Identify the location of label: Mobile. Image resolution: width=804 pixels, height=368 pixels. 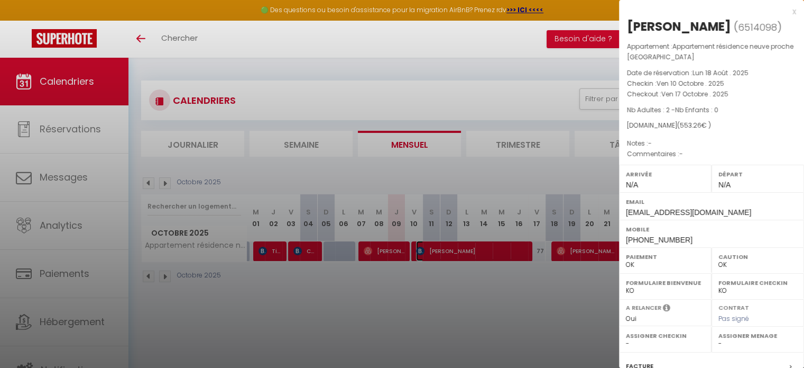
(712, 229).